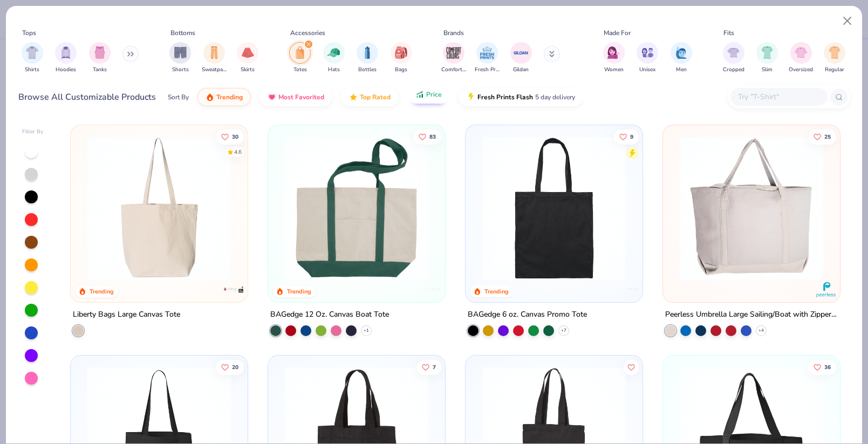  What do you see at coordinates (521, 69) in the screenshot?
I see `span: Gildan` at bounding box center [521, 69].